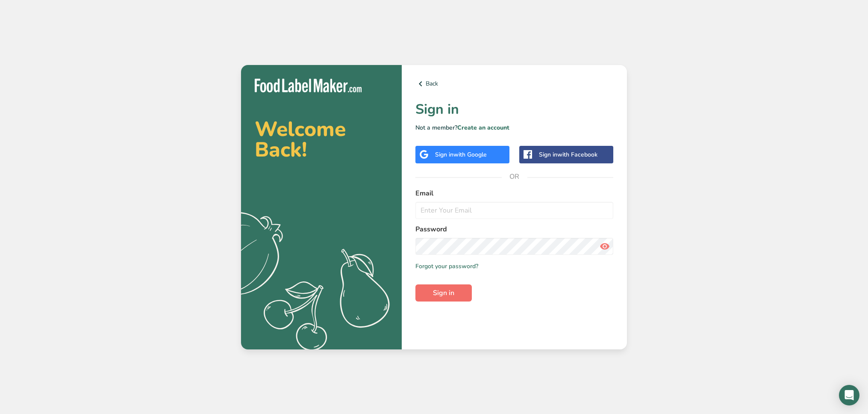  Describe the element at coordinates (514, 229) in the screenshot. I see `label: Password` at that location.